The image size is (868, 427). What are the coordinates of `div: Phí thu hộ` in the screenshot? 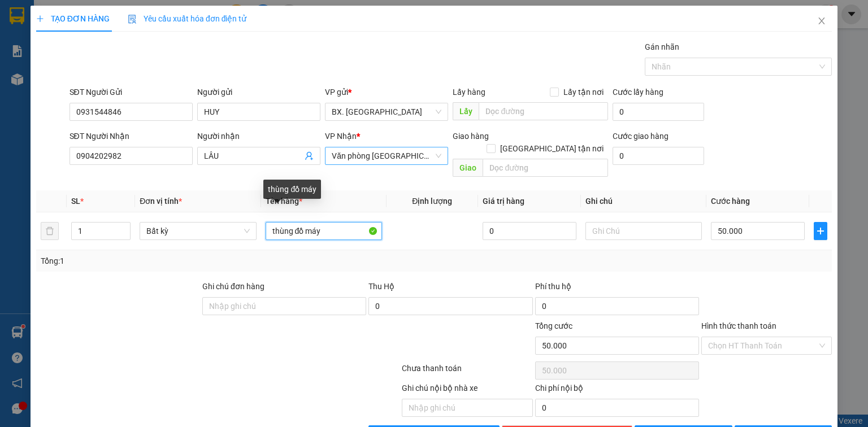 It's located at (617, 289).